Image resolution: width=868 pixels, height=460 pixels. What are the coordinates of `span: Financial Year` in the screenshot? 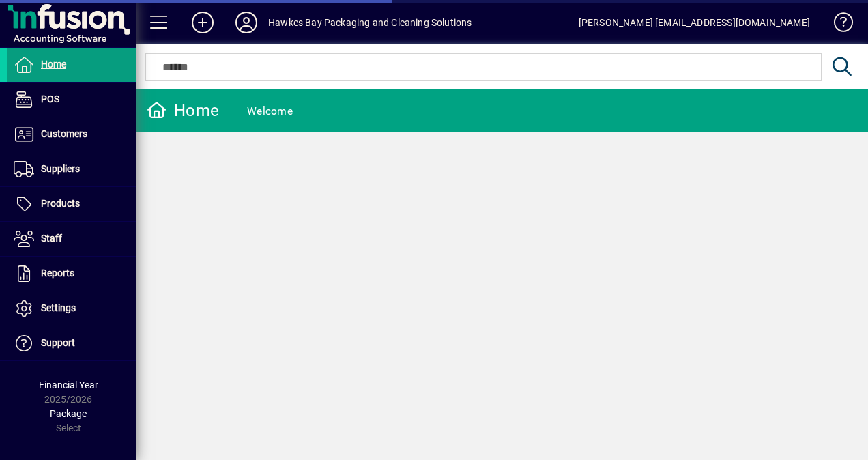 It's located at (68, 385).